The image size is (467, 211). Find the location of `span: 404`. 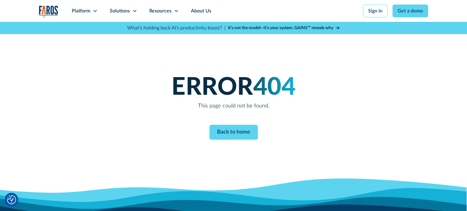

span: 404 is located at coordinates (274, 87).